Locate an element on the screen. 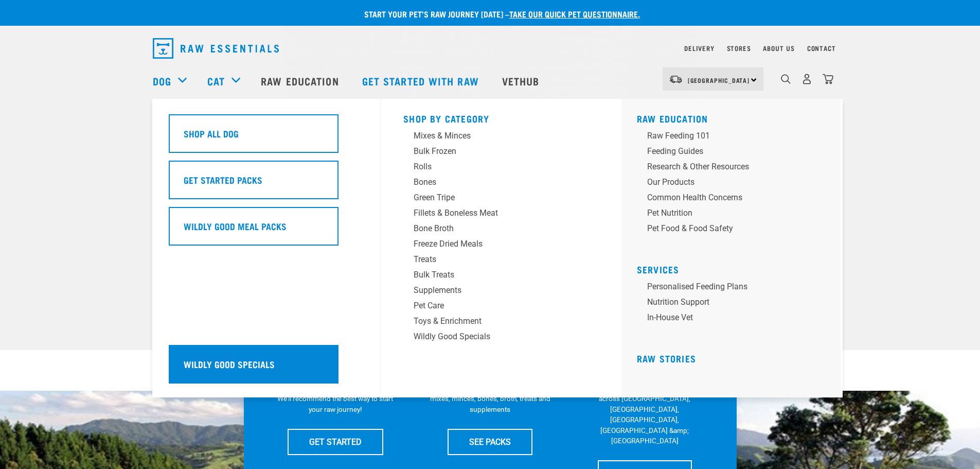 The height and width of the screenshot is (469, 980). a: Pet Food & Food Safety is located at coordinates (735, 230).